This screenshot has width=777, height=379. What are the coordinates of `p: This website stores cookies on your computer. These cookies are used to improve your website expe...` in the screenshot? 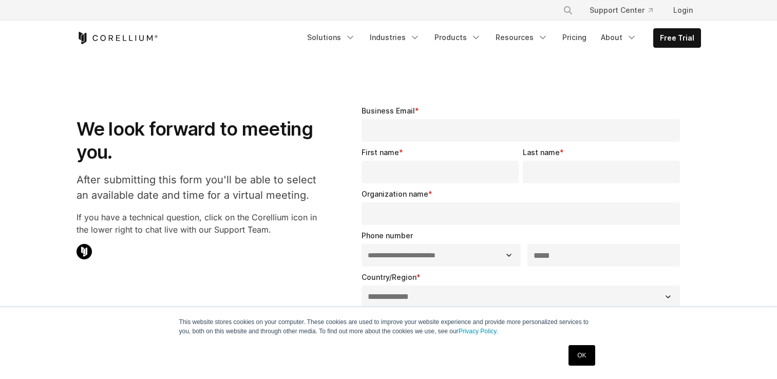 It's located at (389, 327).